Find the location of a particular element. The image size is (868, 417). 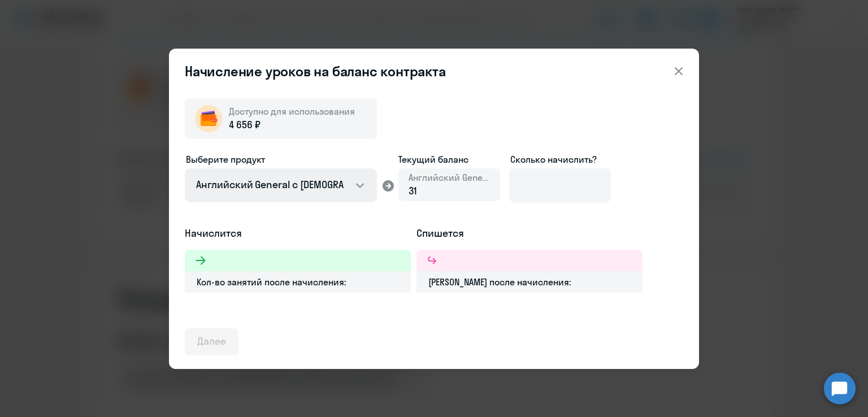

span: 31 is located at coordinates (413, 190).